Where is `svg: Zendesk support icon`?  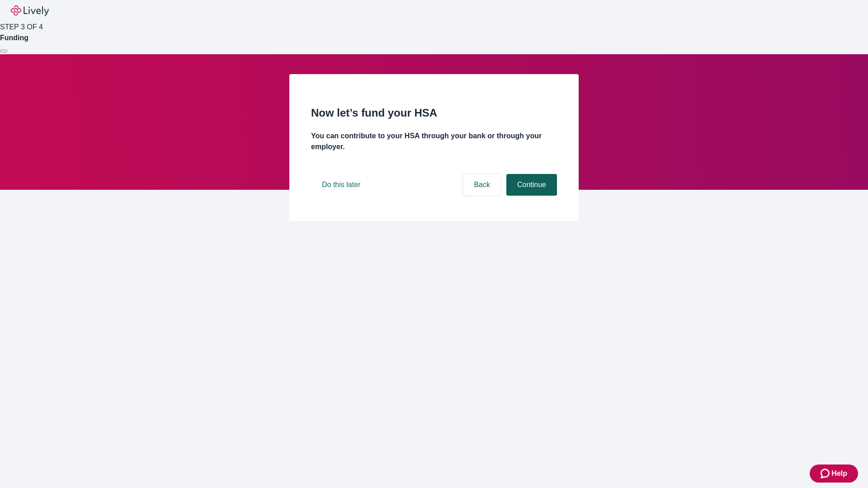 svg: Zendesk support icon is located at coordinates (826, 473).